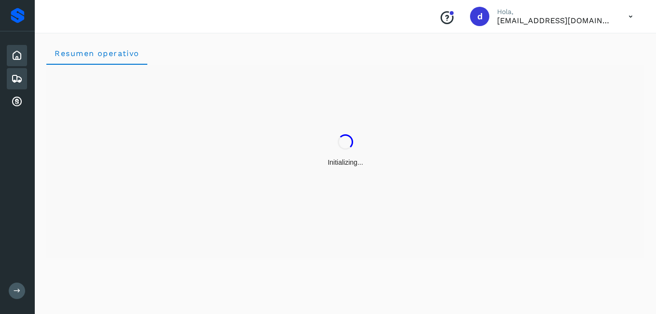 This screenshot has width=656, height=314. What do you see at coordinates (555, 20) in the screenshot?
I see `p: dcordero@grupoterramex.com` at bounding box center [555, 20].